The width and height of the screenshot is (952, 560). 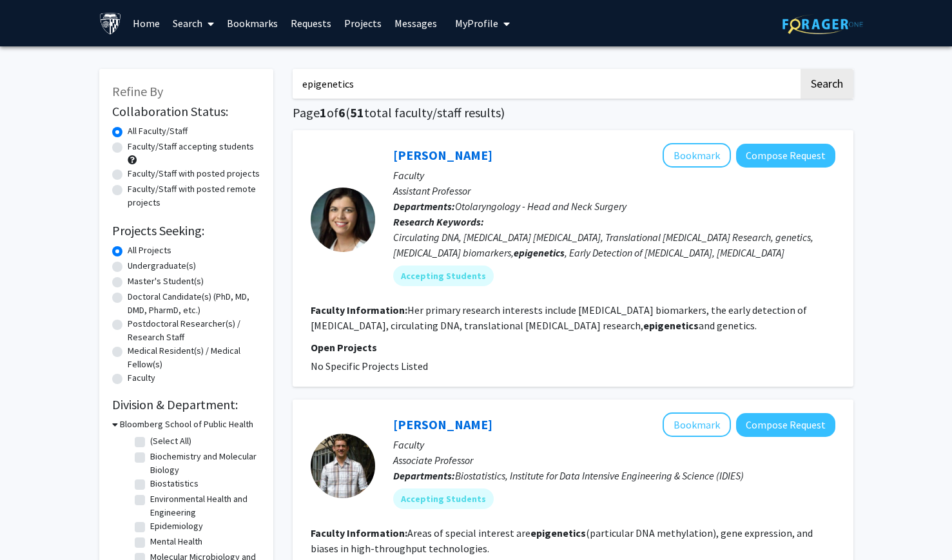 I want to click on button: Compose Request to Kasper Hansen, so click(x=786, y=425).